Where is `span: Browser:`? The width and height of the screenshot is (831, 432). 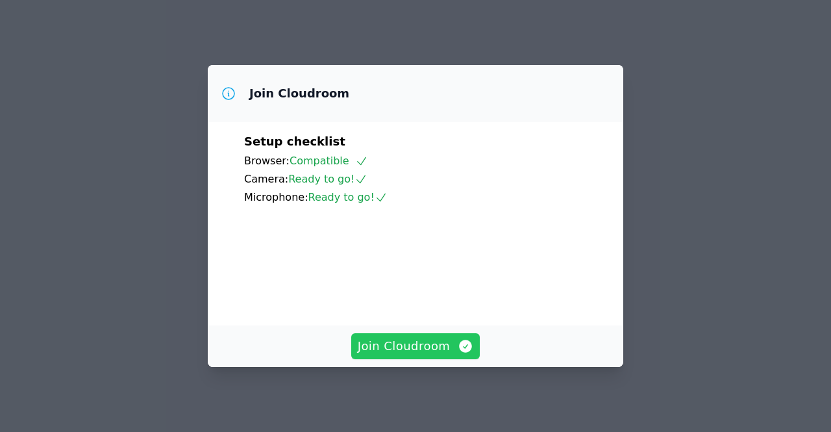 span: Browser: is located at coordinates (267, 160).